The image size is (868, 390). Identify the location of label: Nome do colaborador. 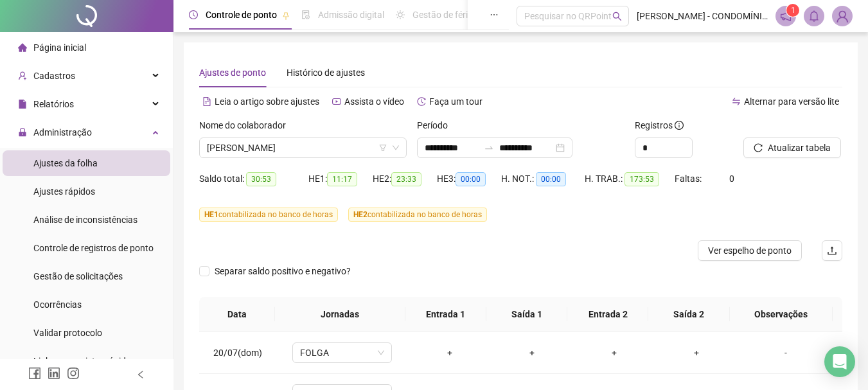
(247, 126).